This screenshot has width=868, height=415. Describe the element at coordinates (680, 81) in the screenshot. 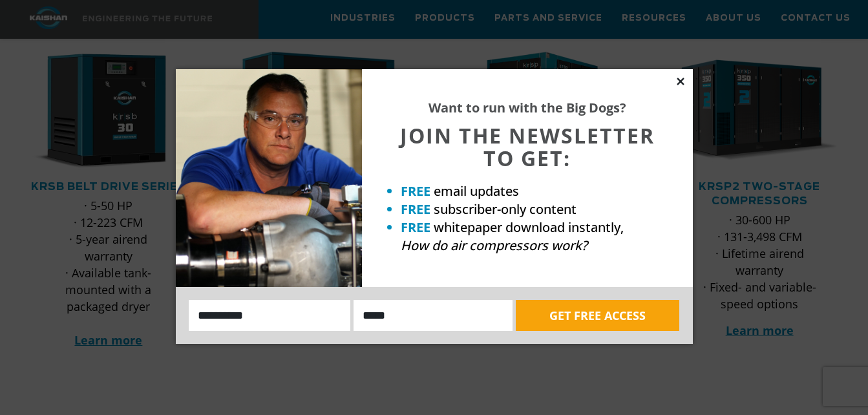

I see `button: Close` at that location.